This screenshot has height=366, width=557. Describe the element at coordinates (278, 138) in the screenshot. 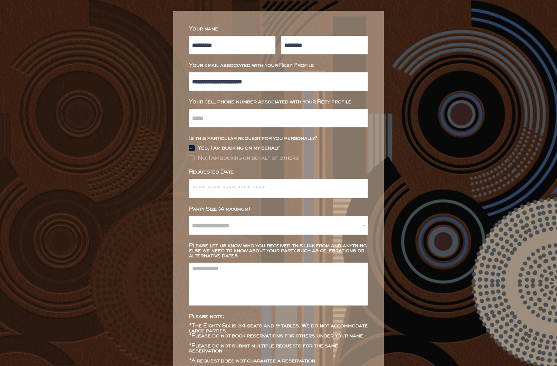

I see `div: Is this particular request for you personally?` at that location.